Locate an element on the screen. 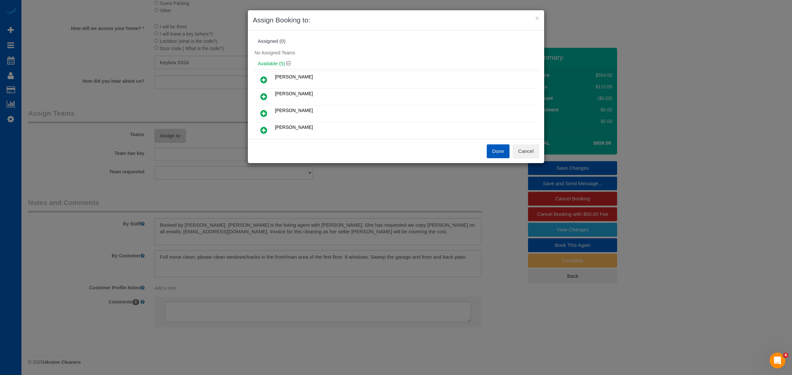  button: Done is located at coordinates (498, 151).